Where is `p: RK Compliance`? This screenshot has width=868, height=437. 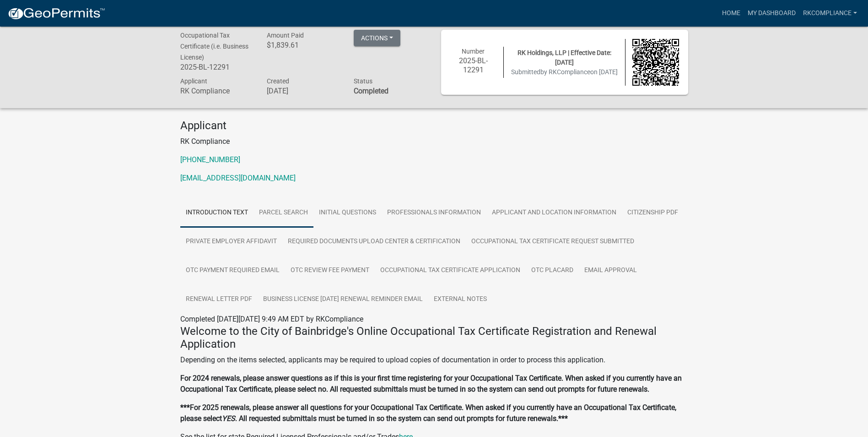
p: RK Compliance is located at coordinates (434, 141).